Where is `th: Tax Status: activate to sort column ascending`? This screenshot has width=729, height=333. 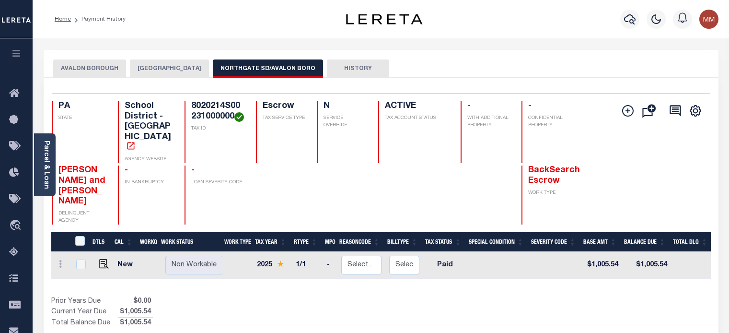
th: Tax Status: activate to sort column ascending is located at coordinates (443, 242).